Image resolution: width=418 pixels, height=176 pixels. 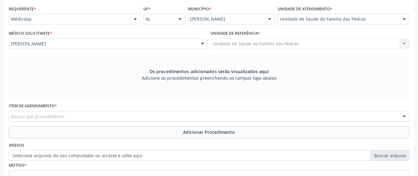 What do you see at coordinates (33, 106) in the screenshot?
I see `label: Item de agendamento` at bounding box center [33, 106].